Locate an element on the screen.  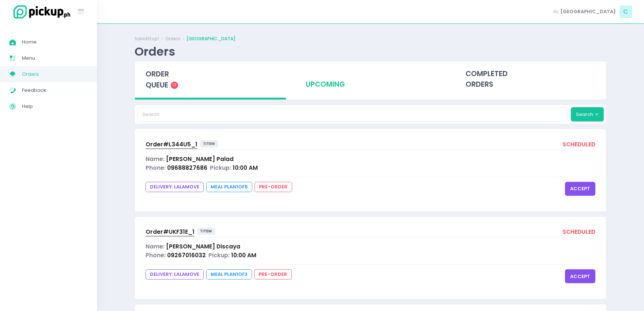
span: 09267016032 is located at coordinates (187, 255).